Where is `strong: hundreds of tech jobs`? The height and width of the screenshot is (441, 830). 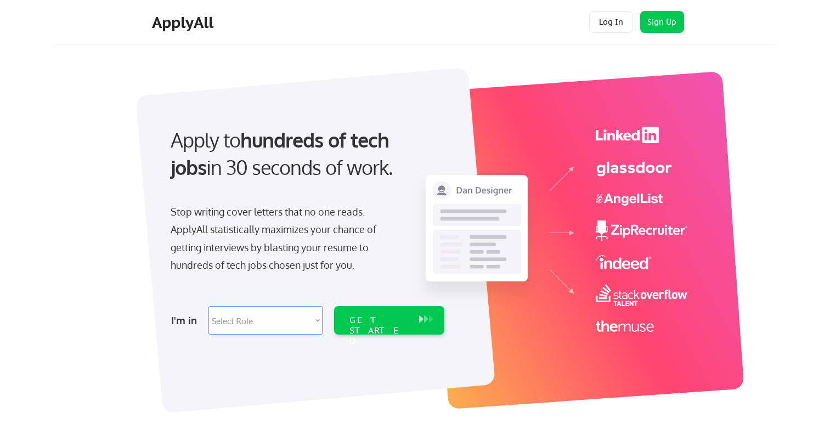
strong: hundreds of tech jobs is located at coordinates (282, 153).